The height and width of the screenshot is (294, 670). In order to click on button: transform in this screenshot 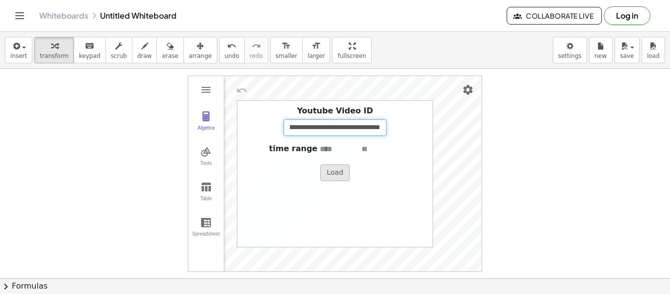, I will do `click(54, 50)`.